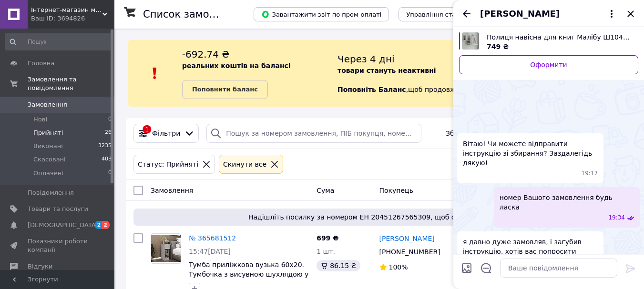 This screenshot has height=289, width=644. I want to click on span: Cума, so click(325, 190).